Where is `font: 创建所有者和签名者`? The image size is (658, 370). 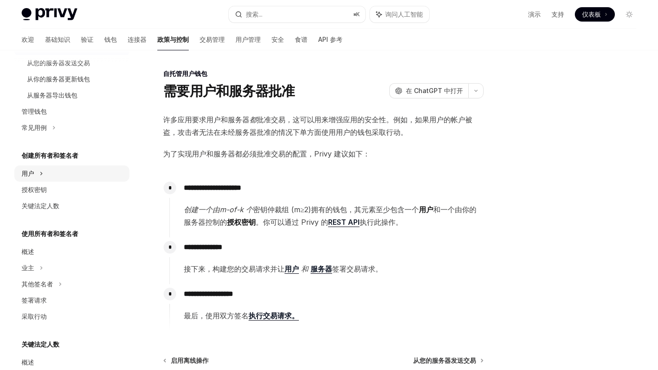
font: 创建所有者和签名者 is located at coordinates (50, 155).